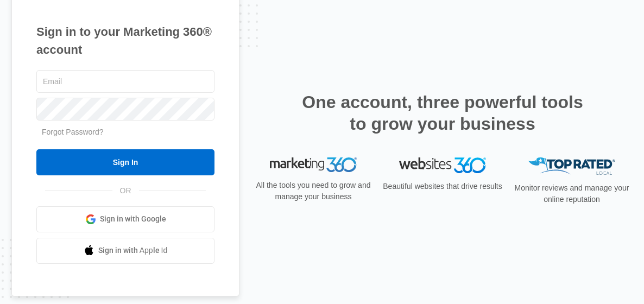 Image resolution: width=644 pixels, height=304 pixels. I want to click on img: Marketing 360, so click(313, 165).